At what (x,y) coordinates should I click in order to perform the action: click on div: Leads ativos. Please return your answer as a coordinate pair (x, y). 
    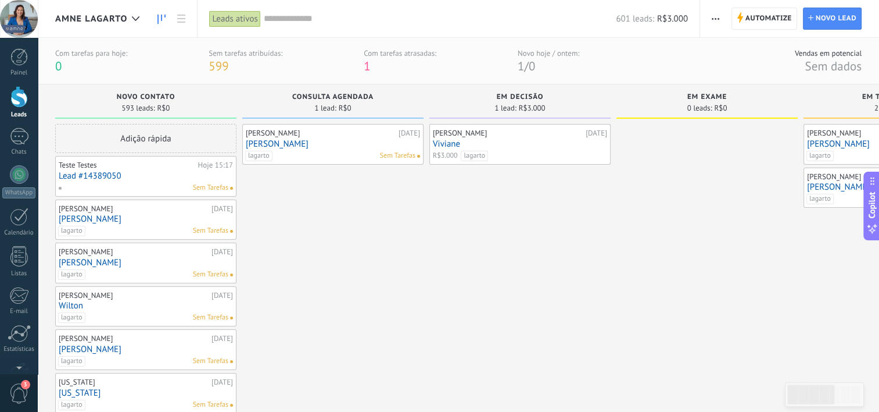
    Looking at the image, I should click on (235, 19).